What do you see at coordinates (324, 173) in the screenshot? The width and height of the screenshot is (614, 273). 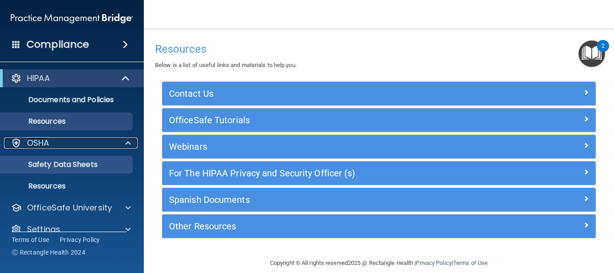 I see `h5: For The HIPAA Privacy and Security Officer (s)` at bounding box center [324, 173].